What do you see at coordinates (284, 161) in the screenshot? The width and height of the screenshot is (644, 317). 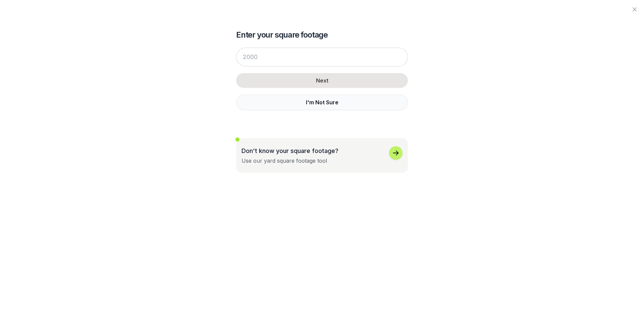 I see `div: Use our yard square footage tool` at bounding box center [284, 161].